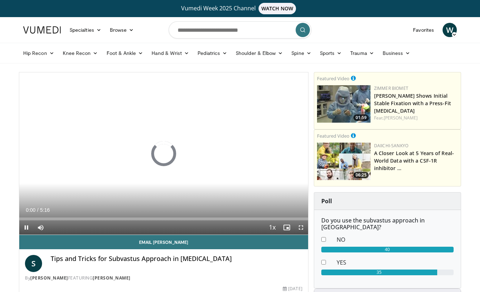 The image size is (480, 292). Describe the element at coordinates (414, 160) in the screenshot. I see `a: A Closer Look at 5 Years of Real-World Data with a CSF-1R inhibitor …` at that location.